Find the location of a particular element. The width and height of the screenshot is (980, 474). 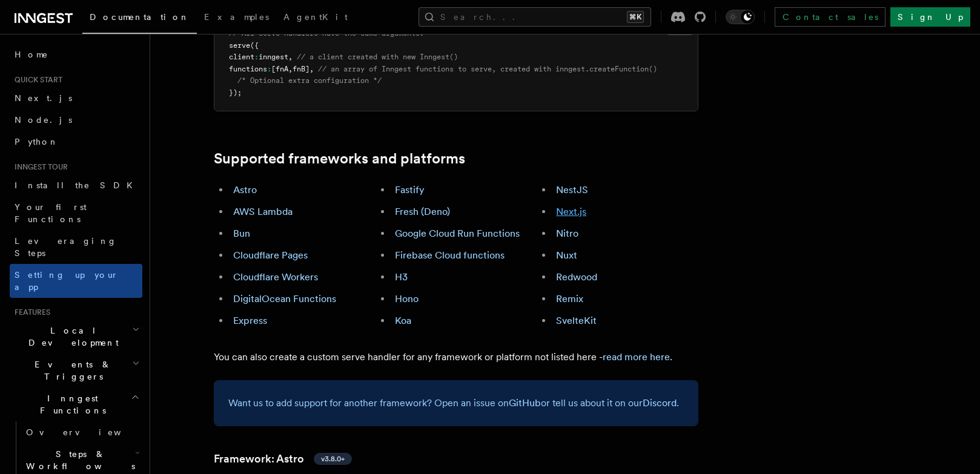

a: Remix is located at coordinates (569, 299).